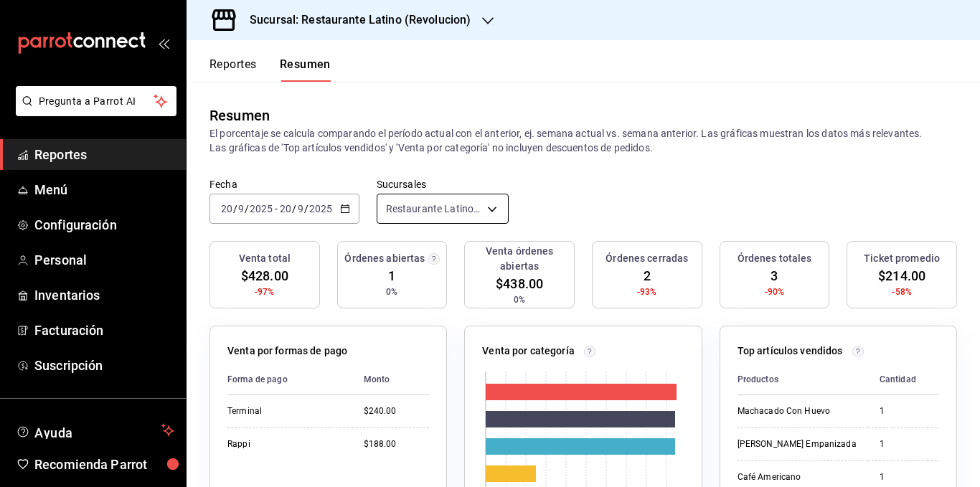 Image resolution: width=980 pixels, height=487 pixels. Describe the element at coordinates (397, 444) in the screenshot. I see `div: $188.00` at that location.